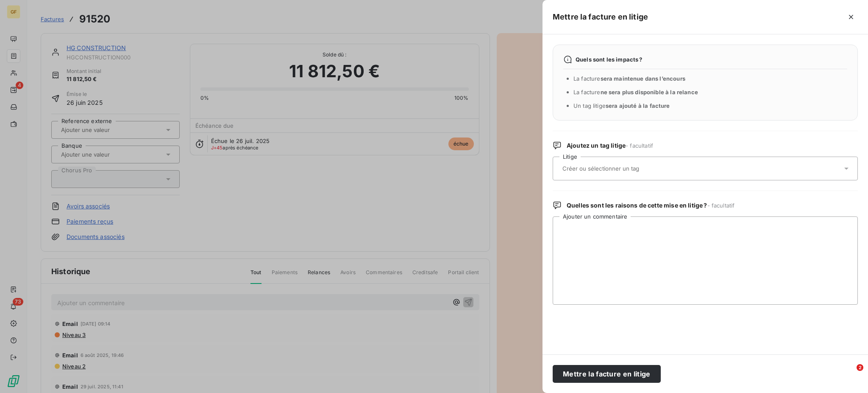  I want to click on span: Quels sont les impacts ?, so click(609, 60).